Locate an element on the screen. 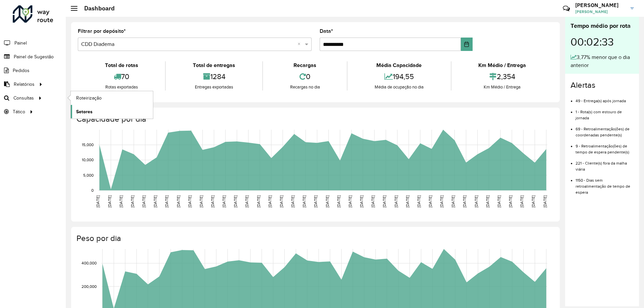 This screenshot has width=644, height=308. li: 9 - Retroalimentação(ões) de tempo de espera pendente(s) is located at coordinates (604, 146).